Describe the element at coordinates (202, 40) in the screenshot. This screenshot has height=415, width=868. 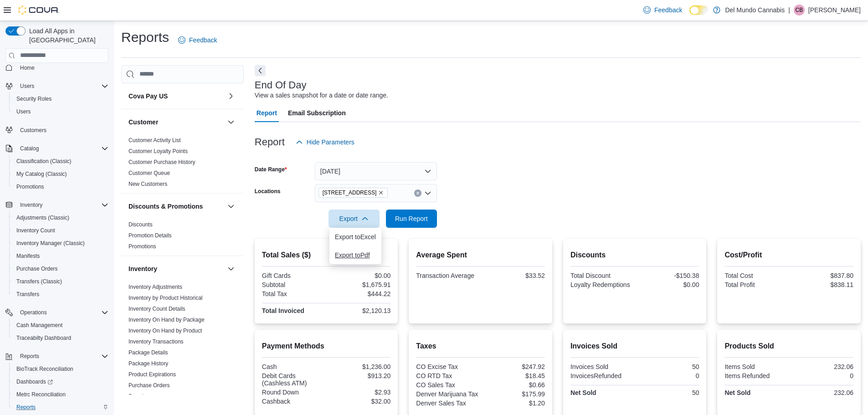
I see `span: Feedback` at that location.